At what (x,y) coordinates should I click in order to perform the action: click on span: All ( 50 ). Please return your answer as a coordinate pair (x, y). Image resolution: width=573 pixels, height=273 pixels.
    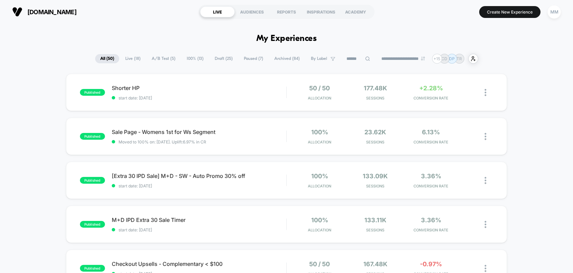
    Looking at the image, I should click on (107, 59).